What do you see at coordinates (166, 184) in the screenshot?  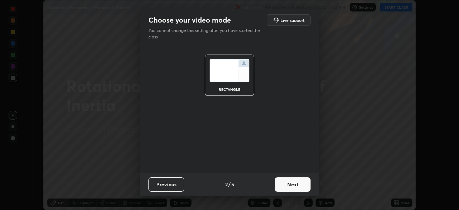 I see `button: Previous` at bounding box center [166, 184].